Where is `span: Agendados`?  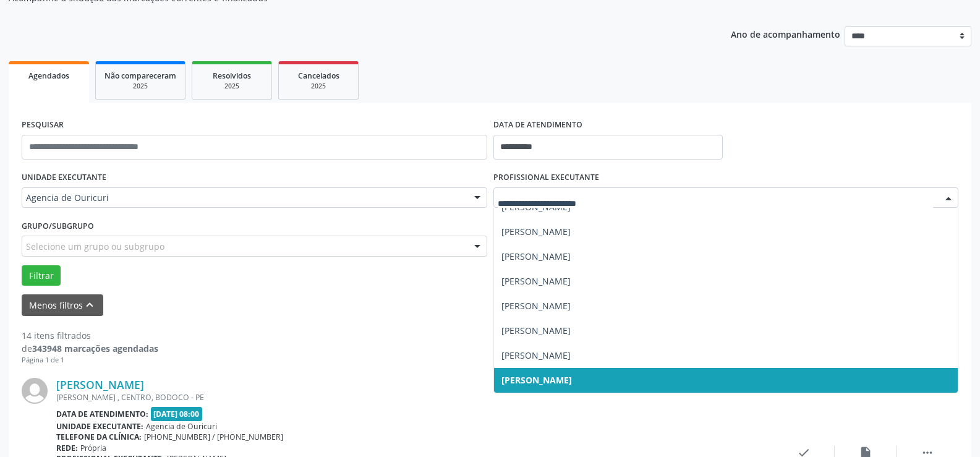
span: Agendados is located at coordinates (49, 76).